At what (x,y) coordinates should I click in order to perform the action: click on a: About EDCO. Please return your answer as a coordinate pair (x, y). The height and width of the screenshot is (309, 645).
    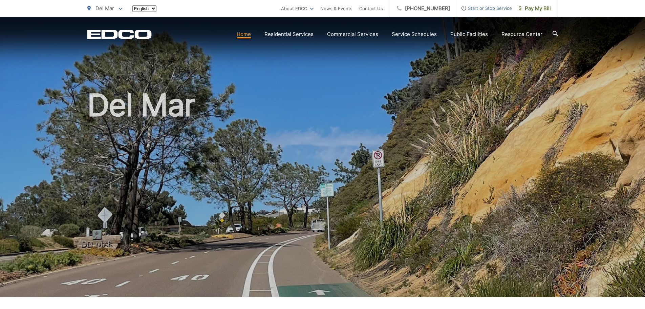
    Looking at the image, I should click on (297, 8).